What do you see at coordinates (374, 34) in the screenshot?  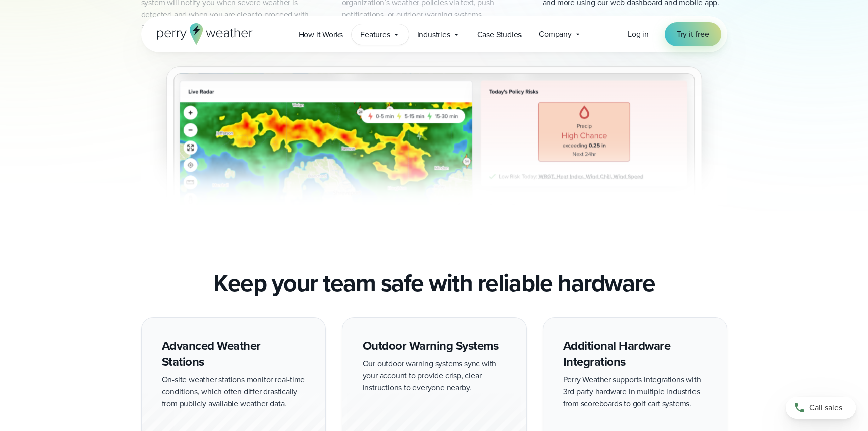 I see `span: Features` at bounding box center [374, 34].